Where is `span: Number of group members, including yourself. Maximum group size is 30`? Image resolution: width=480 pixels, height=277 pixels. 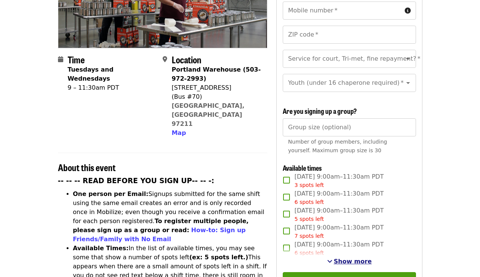 span: Number of group members, including yourself. Maximum group size is 30 is located at coordinates (337, 146).